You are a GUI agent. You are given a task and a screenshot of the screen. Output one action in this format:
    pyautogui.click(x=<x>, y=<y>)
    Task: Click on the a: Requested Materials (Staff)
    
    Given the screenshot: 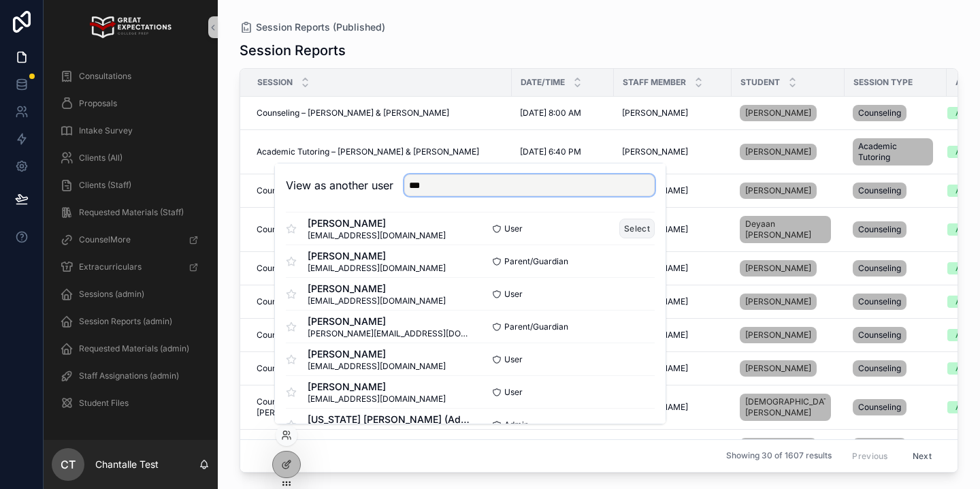 What is the action you would take?
    pyautogui.click(x=131, y=213)
    